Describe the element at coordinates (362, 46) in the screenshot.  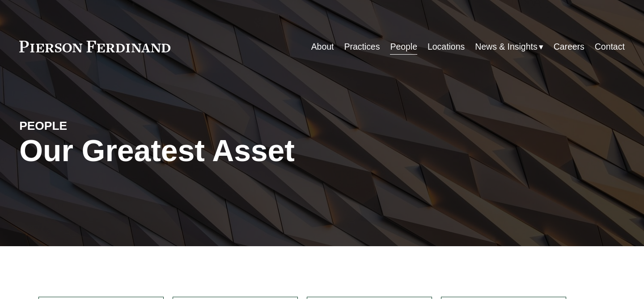
I see `a: Practices` at that location.